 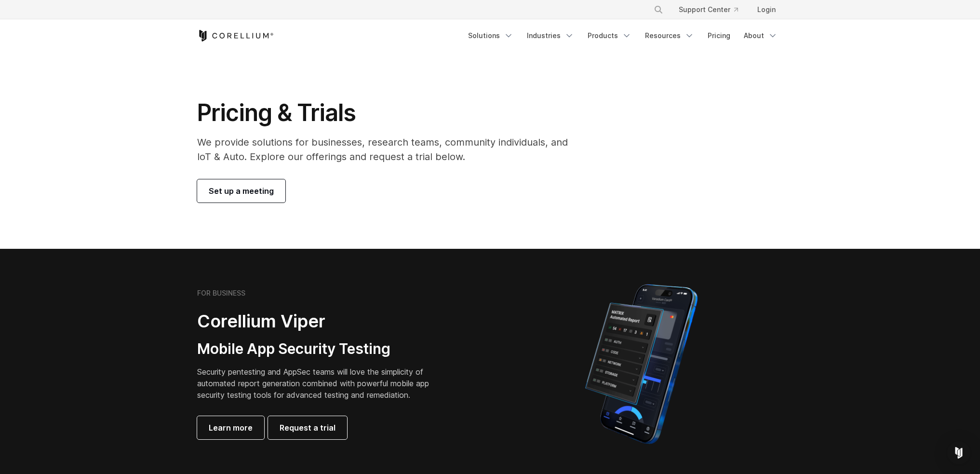 What do you see at coordinates (719, 36) in the screenshot?
I see `a: Pricing` at bounding box center [719, 36].